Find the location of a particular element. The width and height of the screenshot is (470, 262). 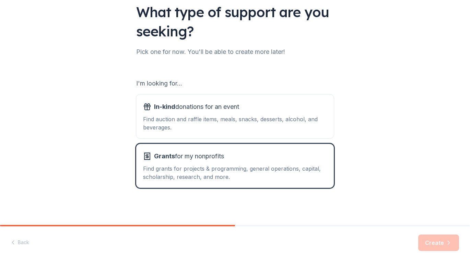

div: What type of support are you seeking? is located at coordinates (235, 22).